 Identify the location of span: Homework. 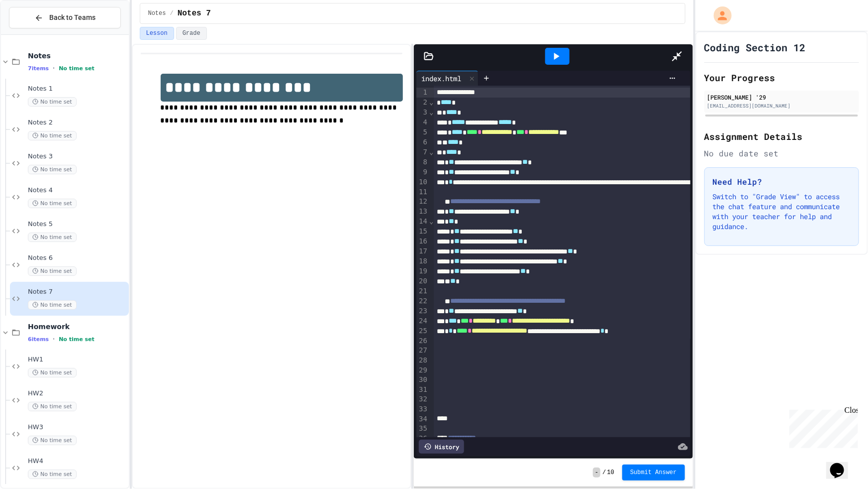
(77, 327).